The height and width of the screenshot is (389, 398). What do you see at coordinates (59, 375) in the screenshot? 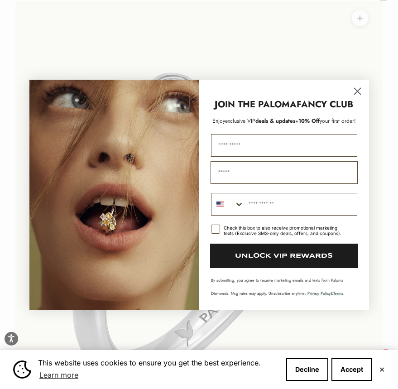
I see `a: Learn more` at bounding box center [59, 375].